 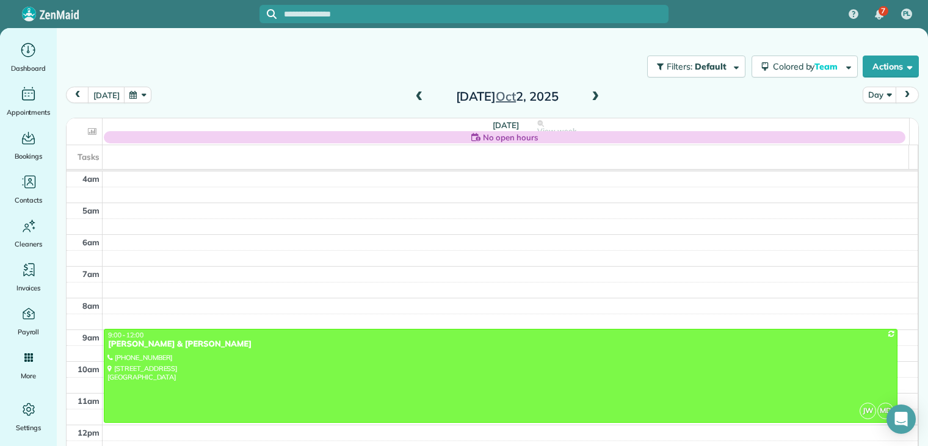 I want to click on span: More, so click(x=28, y=376).